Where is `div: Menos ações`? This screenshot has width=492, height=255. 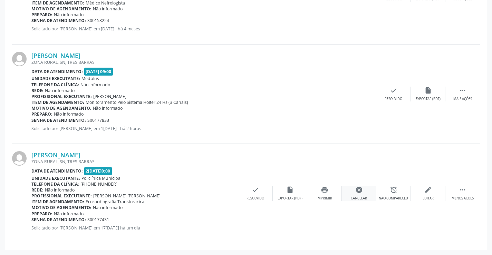
div: Menos ações is located at coordinates (463, 199).